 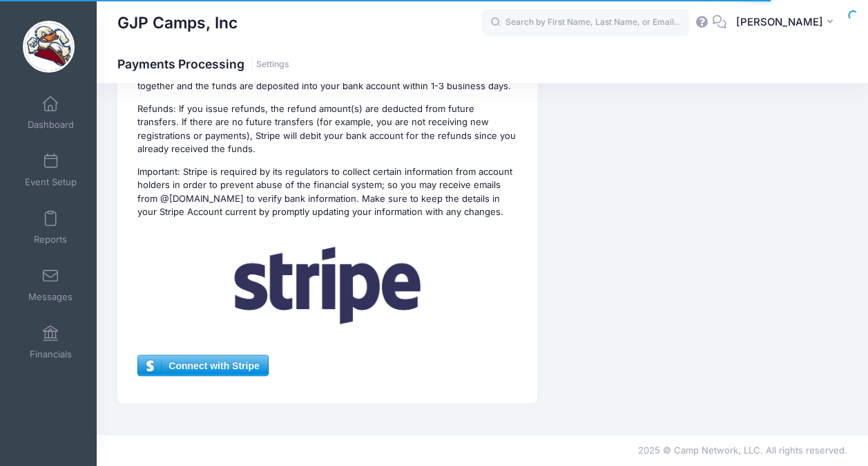 What do you see at coordinates (48, 46) in the screenshot?
I see `img: GJP Camps, Inc` at bounding box center [48, 46].